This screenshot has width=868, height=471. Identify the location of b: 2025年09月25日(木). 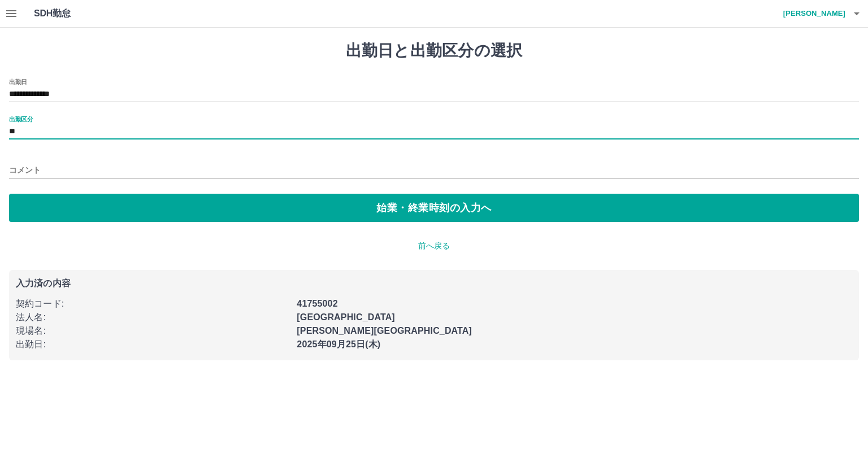
(338, 344).